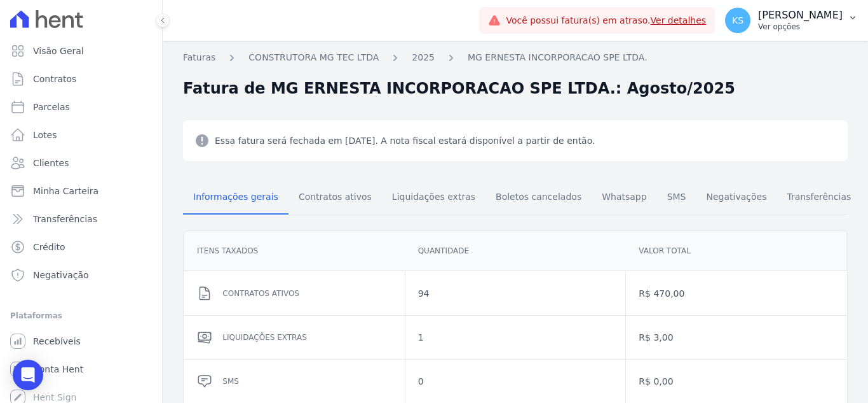  What do you see at coordinates (80, 107) in the screenshot?
I see `a: Parcelas` at bounding box center [80, 107].